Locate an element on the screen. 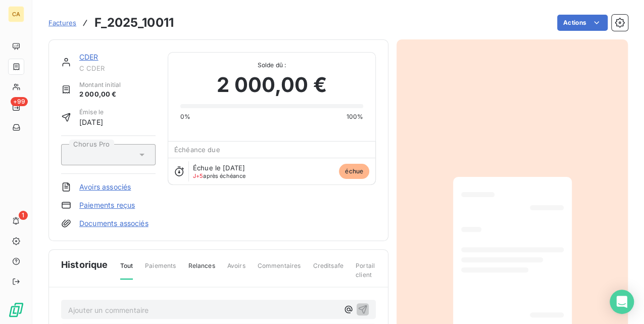 Image resolution: width=644 pixels, height=324 pixels. a: Factures is located at coordinates (62, 23).